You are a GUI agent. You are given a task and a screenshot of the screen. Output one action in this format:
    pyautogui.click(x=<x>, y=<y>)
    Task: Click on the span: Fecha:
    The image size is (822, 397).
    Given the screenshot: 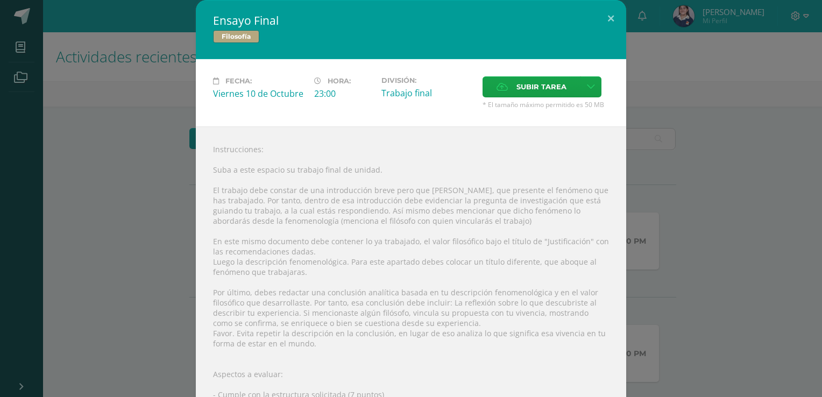 What is the action you would take?
    pyautogui.click(x=238, y=81)
    